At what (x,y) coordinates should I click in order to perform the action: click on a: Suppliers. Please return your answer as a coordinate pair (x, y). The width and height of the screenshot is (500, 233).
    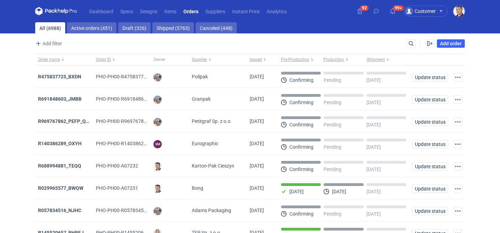
    Looking at the image, I should click on (215, 11).